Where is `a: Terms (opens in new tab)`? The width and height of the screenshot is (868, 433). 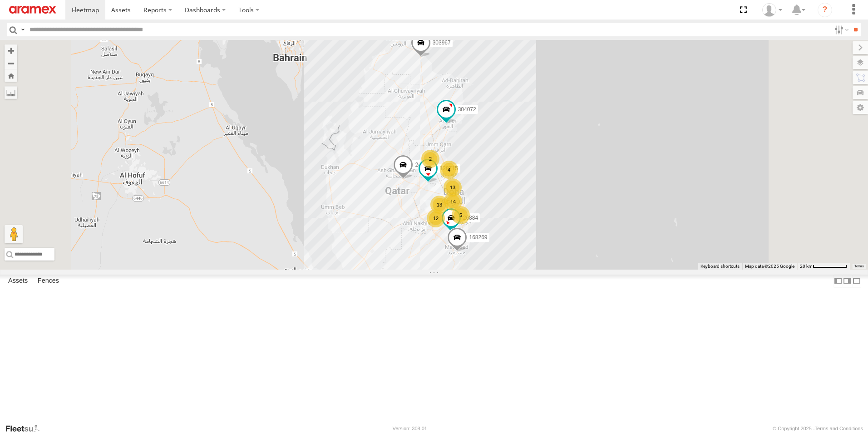 a: Terms (opens in new tab) is located at coordinates (859, 266).